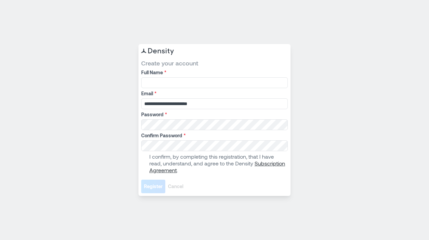  Describe the element at coordinates (175, 187) in the screenshot. I see `button: Cancel` at that location.